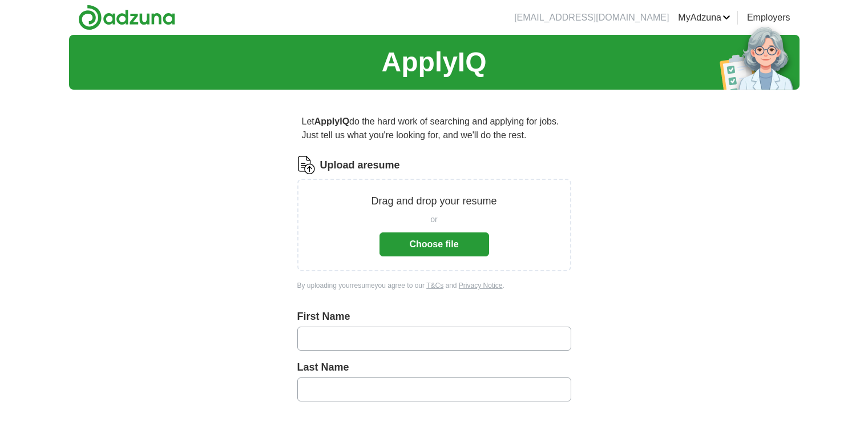  Describe the element at coordinates (360, 165) in the screenshot. I see `label: Upload a resume` at that location.